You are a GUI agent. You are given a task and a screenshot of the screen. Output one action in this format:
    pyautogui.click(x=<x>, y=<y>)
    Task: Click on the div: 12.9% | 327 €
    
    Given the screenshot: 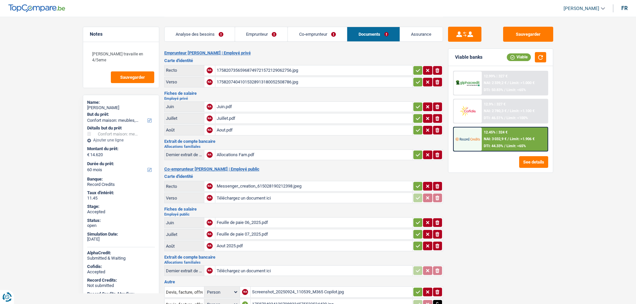 What is the action you would take?
    pyautogui.click(x=494, y=104)
    